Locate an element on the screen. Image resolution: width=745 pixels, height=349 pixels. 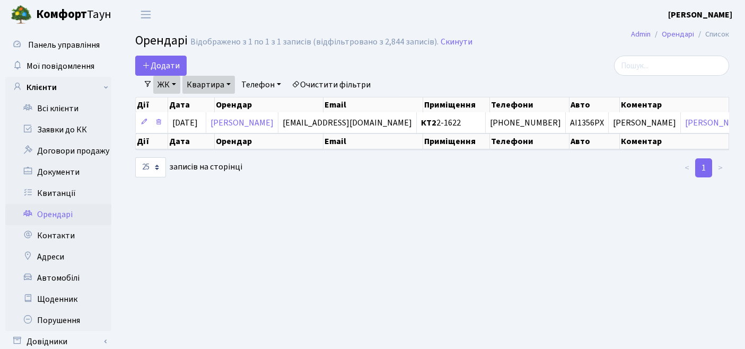
img: logo.png is located at coordinates (21, 15).